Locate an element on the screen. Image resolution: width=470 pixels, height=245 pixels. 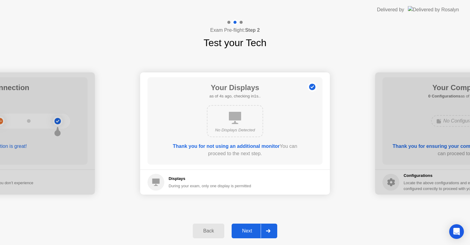
div: Delivered by is located at coordinates (390, 10).